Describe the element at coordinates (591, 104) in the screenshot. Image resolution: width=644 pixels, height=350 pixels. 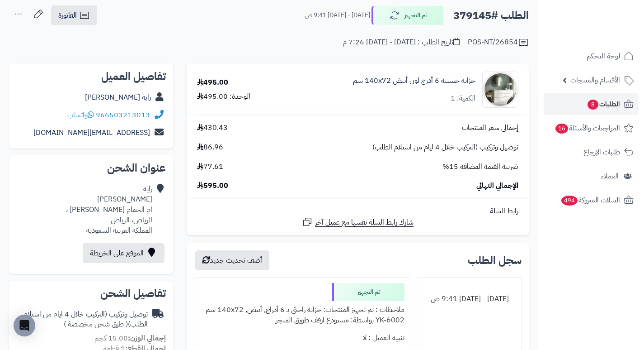
I see `a: الطلبات8` at that location.